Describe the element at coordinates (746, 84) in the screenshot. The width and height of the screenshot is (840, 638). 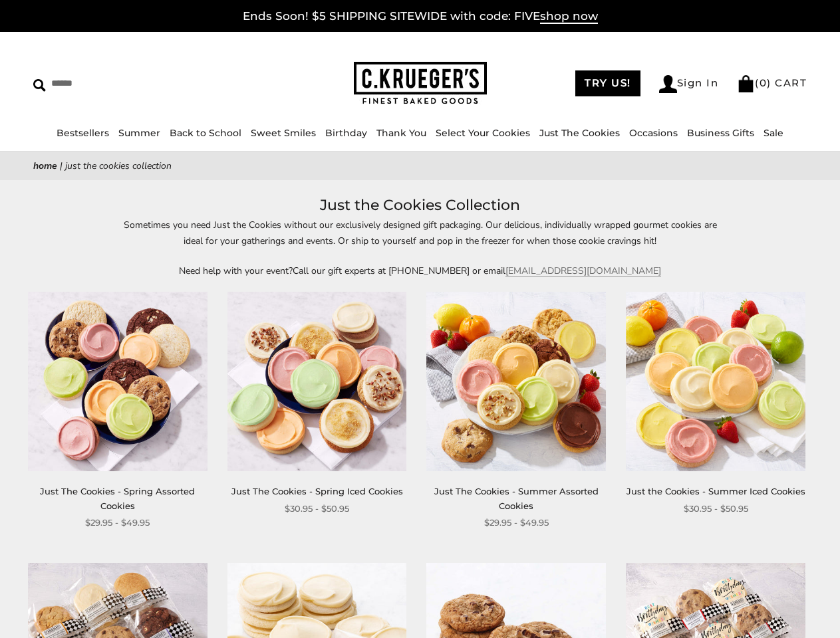
I see `img: Bag` at that location.